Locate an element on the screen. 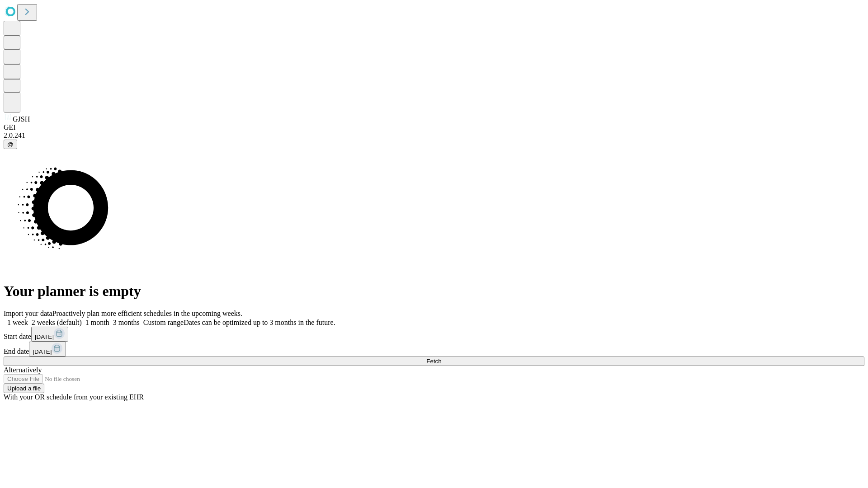  span: Custom range is located at coordinates (164, 322).